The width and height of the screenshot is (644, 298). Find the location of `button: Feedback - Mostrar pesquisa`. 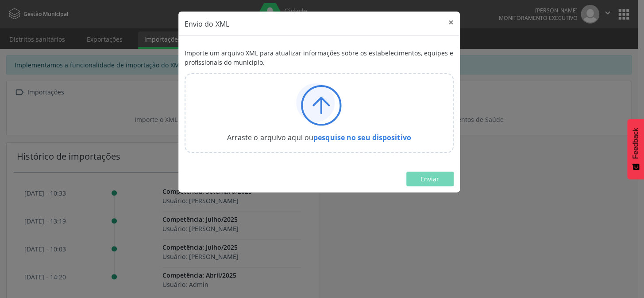

button: Feedback - Mostrar pesquisa is located at coordinates (636, 149).